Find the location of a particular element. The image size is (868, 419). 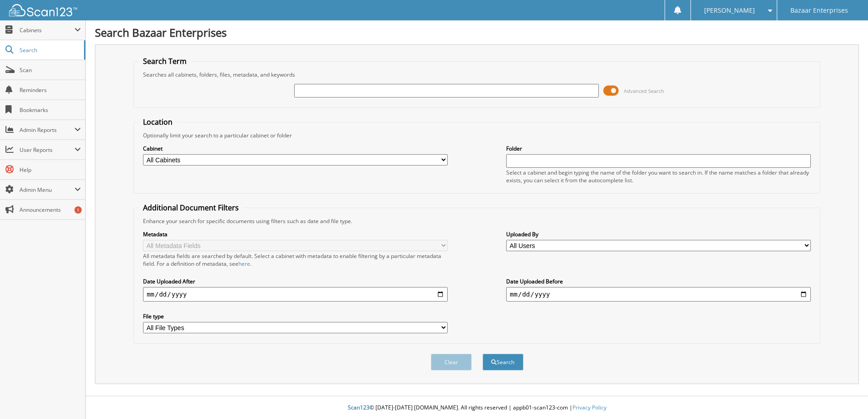

span: User Reports is located at coordinates (47, 150).